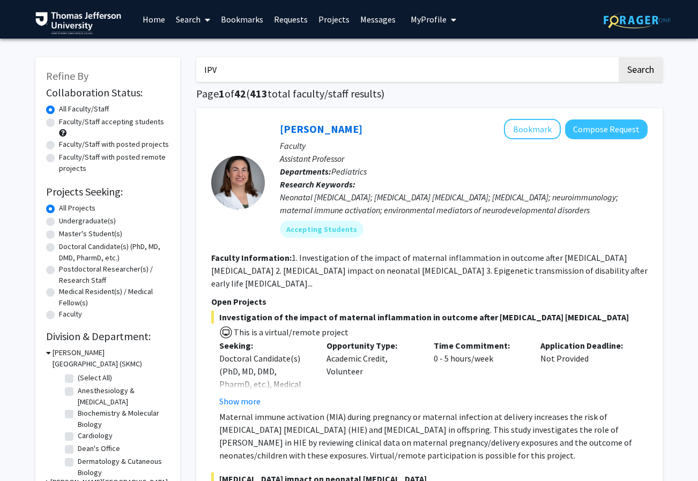  Describe the element at coordinates (322, 229) in the screenshot. I see `mat-chip: Accepting Students` at that location.